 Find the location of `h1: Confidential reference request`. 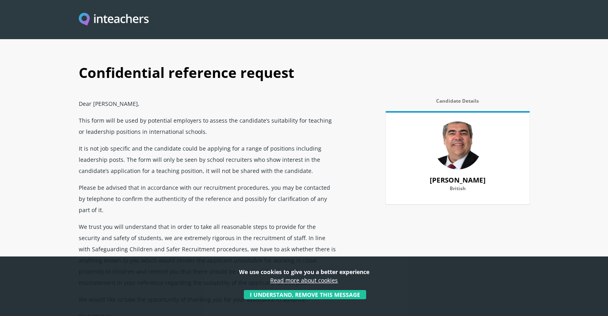

h1: Confidential reference request is located at coordinates (304, 76).